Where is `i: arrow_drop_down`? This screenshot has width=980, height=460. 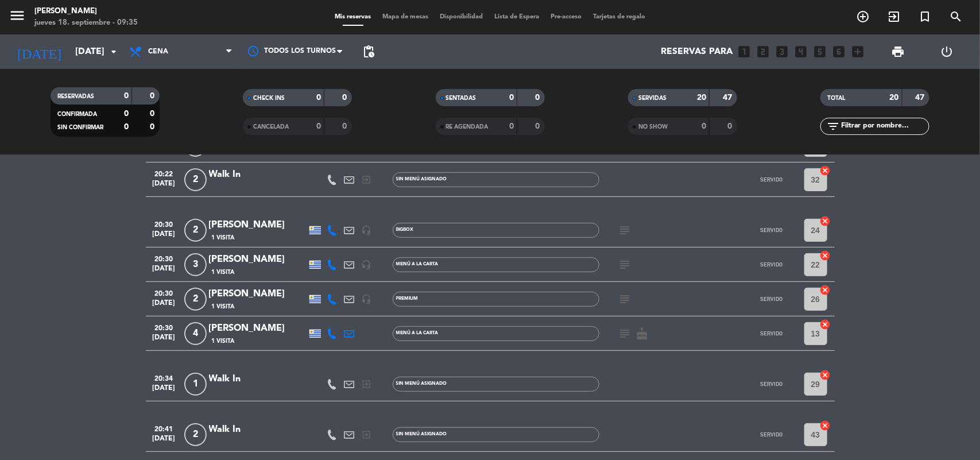
i: arrow_drop_down is located at coordinates (113, 52).